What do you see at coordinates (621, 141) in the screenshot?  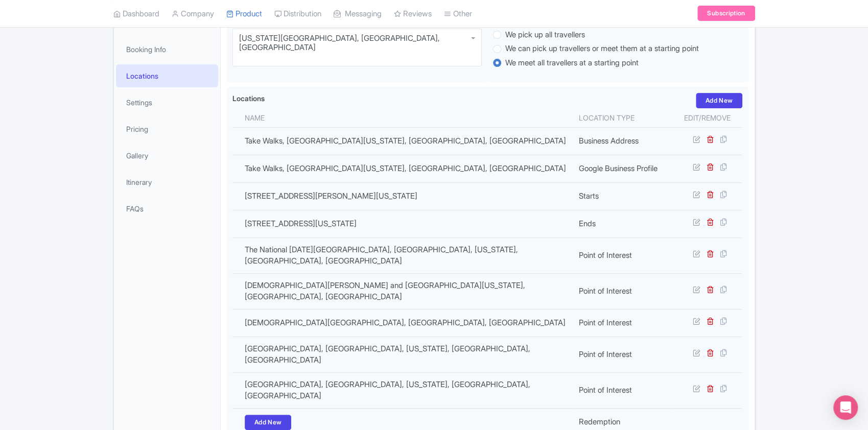 I see `td: Business Address` at bounding box center [621, 141].